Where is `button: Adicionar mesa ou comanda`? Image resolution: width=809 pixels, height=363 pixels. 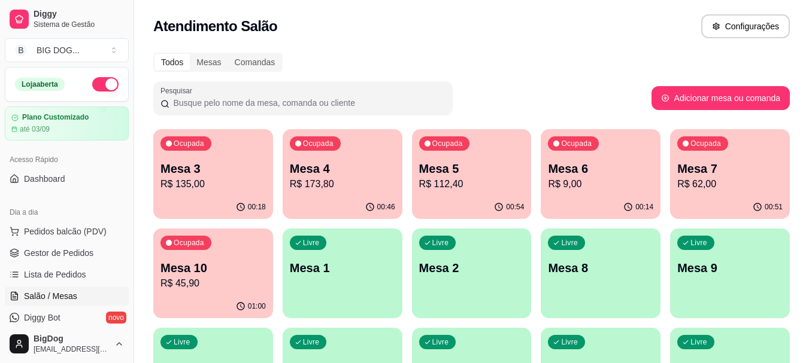
button: Adicionar mesa ou comanda is located at coordinates (720, 98).